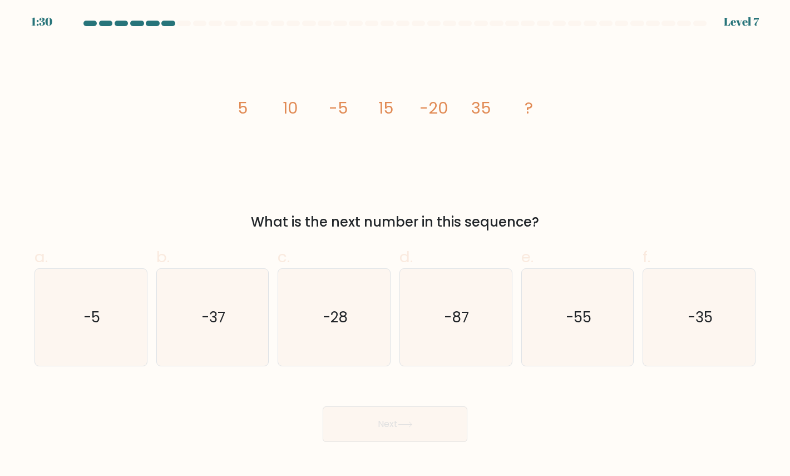 The width and height of the screenshot is (790, 476). What do you see at coordinates (335, 317) in the screenshot?
I see `text: -28` at bounding box center [335, 317].